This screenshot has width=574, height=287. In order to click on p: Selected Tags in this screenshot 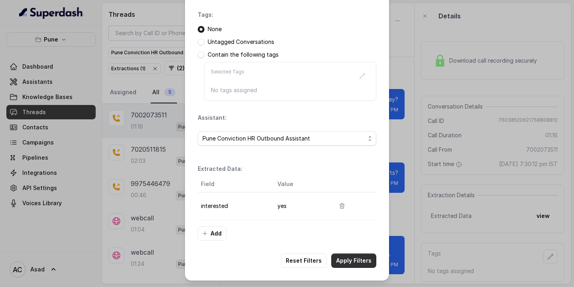, I will do `click(228, 76)`.